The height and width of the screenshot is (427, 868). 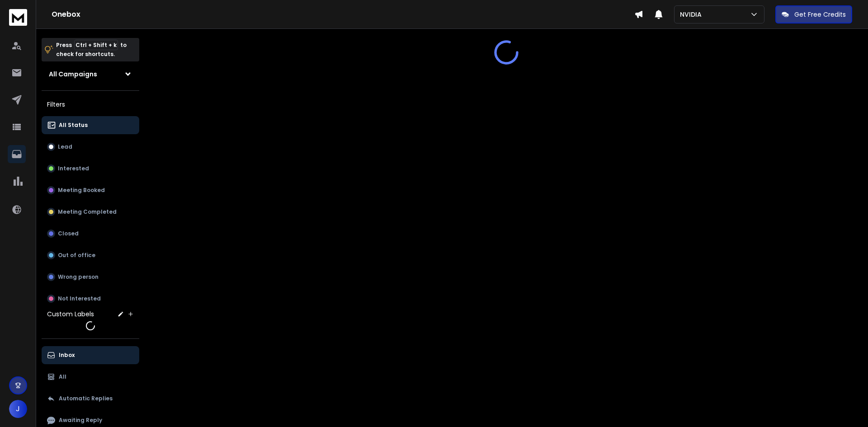 What do you see at coordinates (693, 14) in the screenshot?
I see `p: NVIDIA` at bounding box center [693, 14].